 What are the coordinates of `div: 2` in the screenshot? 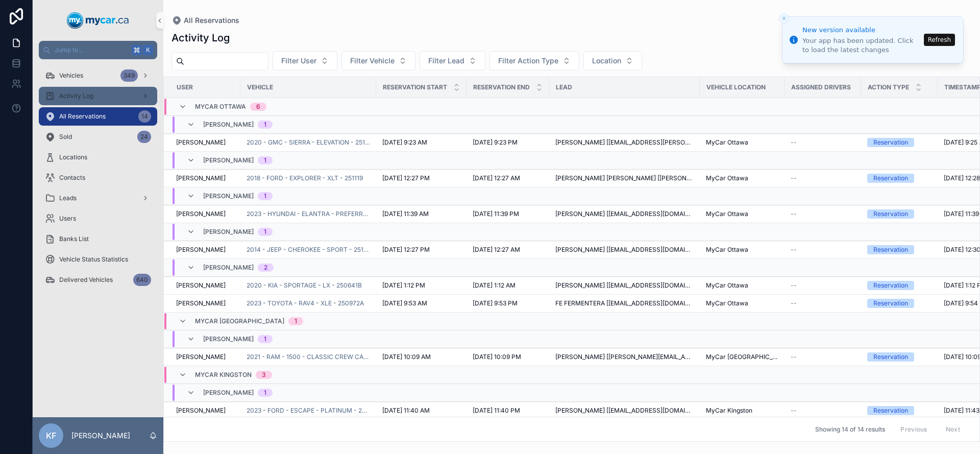 It's located at (265, 267).